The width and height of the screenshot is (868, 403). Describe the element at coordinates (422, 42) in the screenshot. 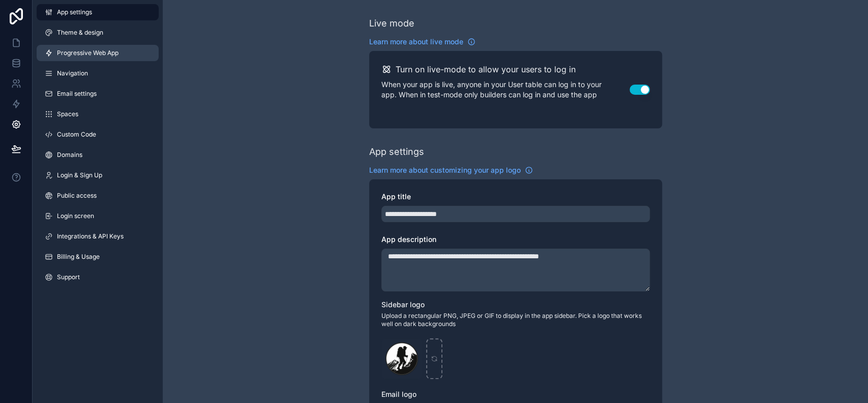

I see `a: Learn more about live mode` at that location.